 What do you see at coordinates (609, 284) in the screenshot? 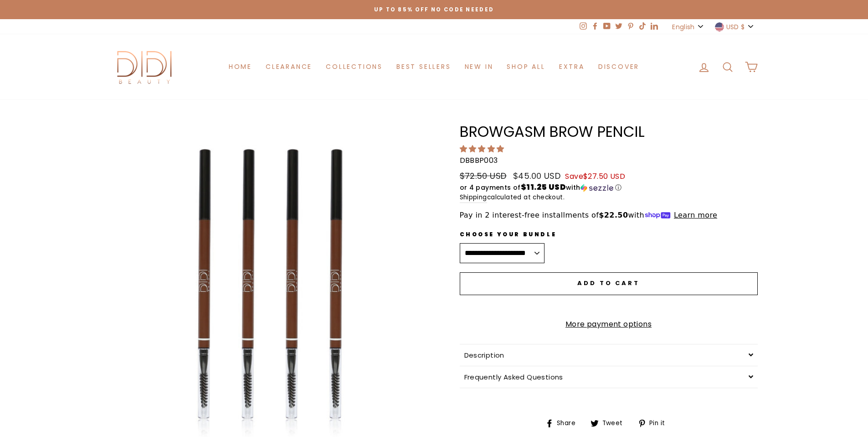
I see `button: Add to cart` at bounding box center [609, 284].